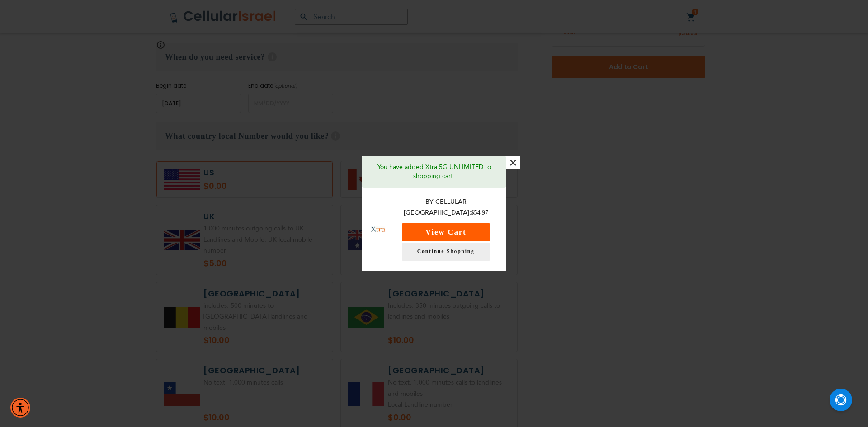 The height and width of the screenshot is (427, 868). I want to click on div: Accessibility Menu, so click(20, 407).